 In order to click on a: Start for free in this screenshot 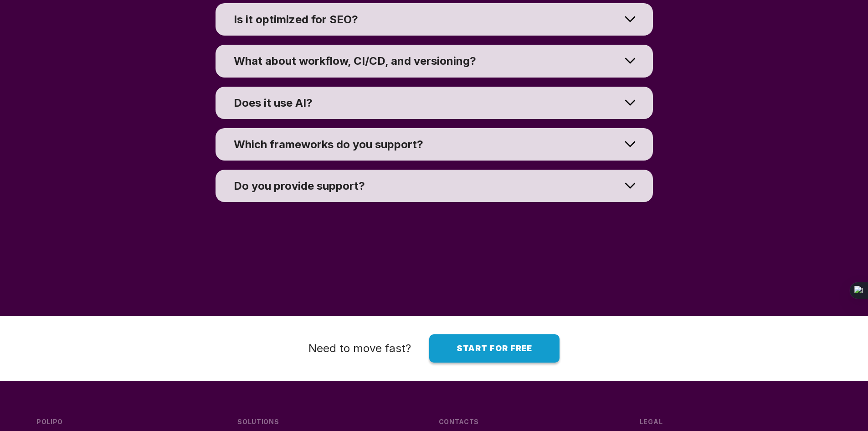, I will do `click(494, 349)`.